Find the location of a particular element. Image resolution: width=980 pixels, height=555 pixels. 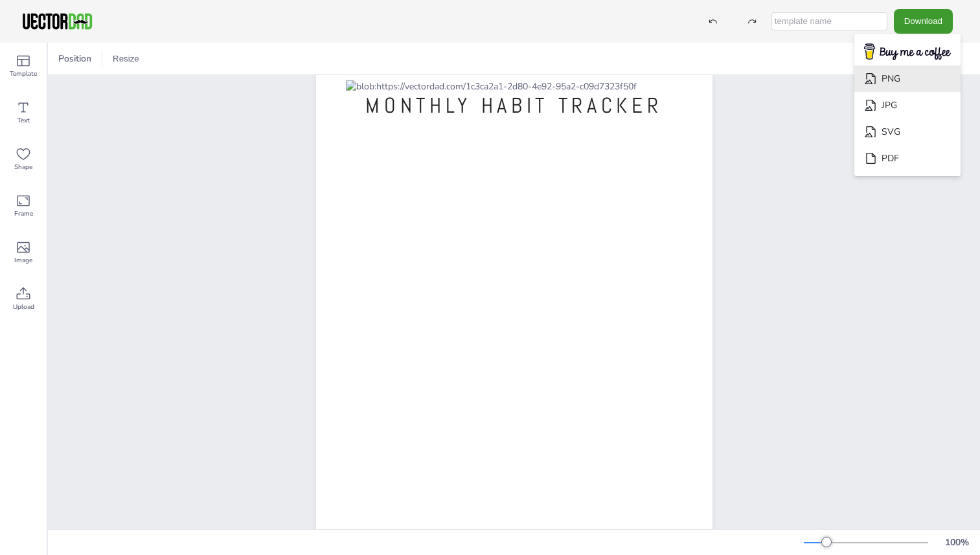

div: 100 % is located at coordinates (957, 541).